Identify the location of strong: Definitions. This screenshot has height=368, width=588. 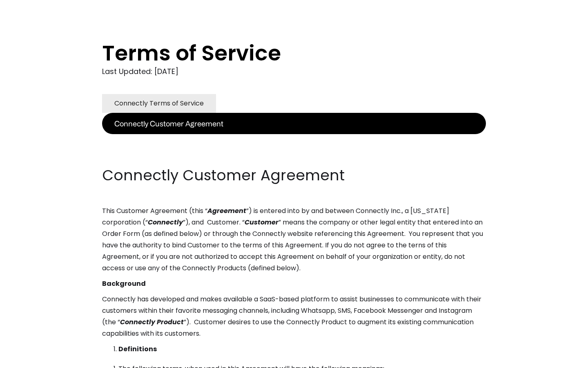
(138, 349).